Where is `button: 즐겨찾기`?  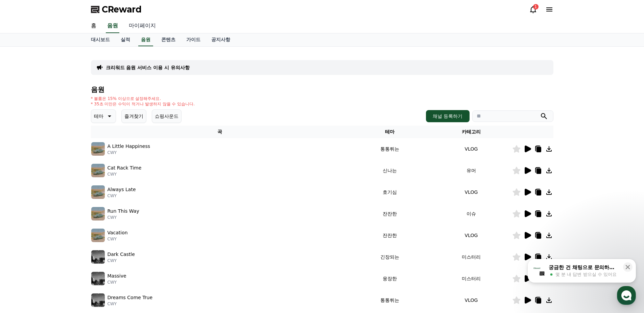
button: 즐겨찾기 is located at coordinates (134, 116).